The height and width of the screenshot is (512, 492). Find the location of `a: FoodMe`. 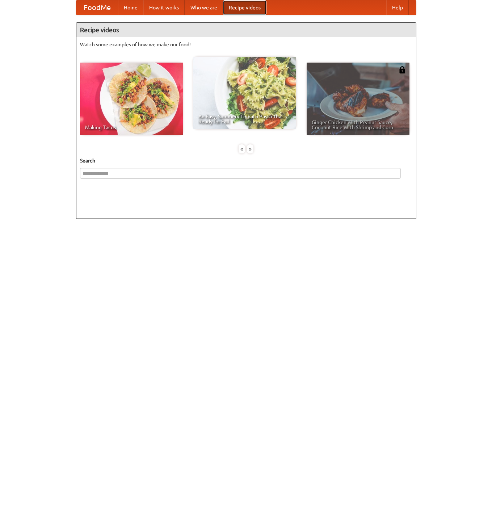

a: FoodMe is located at coordinates (97, 8).